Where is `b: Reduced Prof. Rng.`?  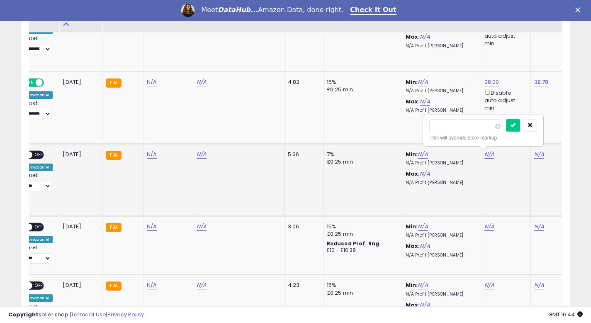
b: Reduced Prof. Rng. is located at coordinates (354, 243).